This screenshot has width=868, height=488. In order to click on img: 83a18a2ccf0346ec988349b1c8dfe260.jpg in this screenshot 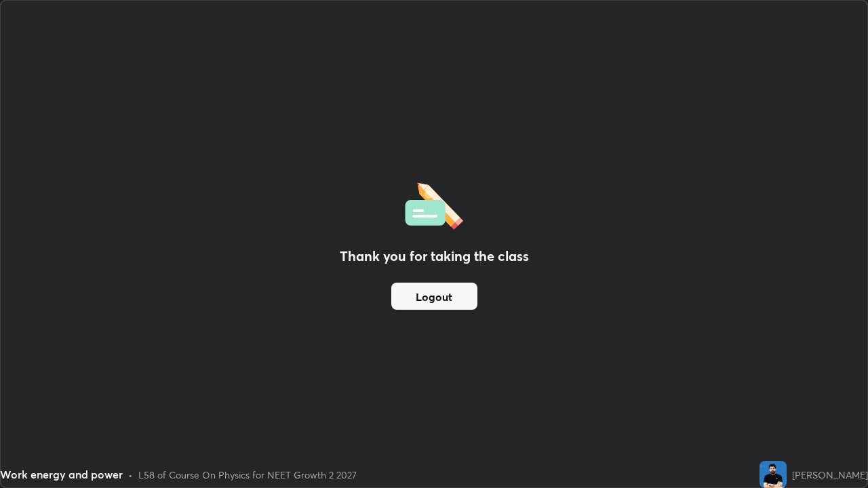, I will do `click(774, 474)`.